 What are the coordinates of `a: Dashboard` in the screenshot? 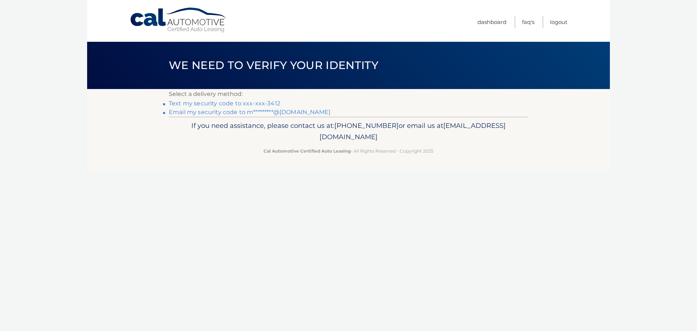 It's located at (492, 22).